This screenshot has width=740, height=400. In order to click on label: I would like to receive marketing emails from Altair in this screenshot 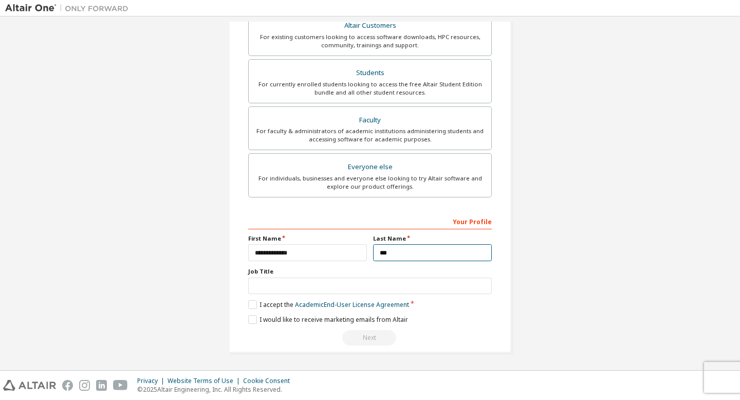, I will do `click(328, 319)`.